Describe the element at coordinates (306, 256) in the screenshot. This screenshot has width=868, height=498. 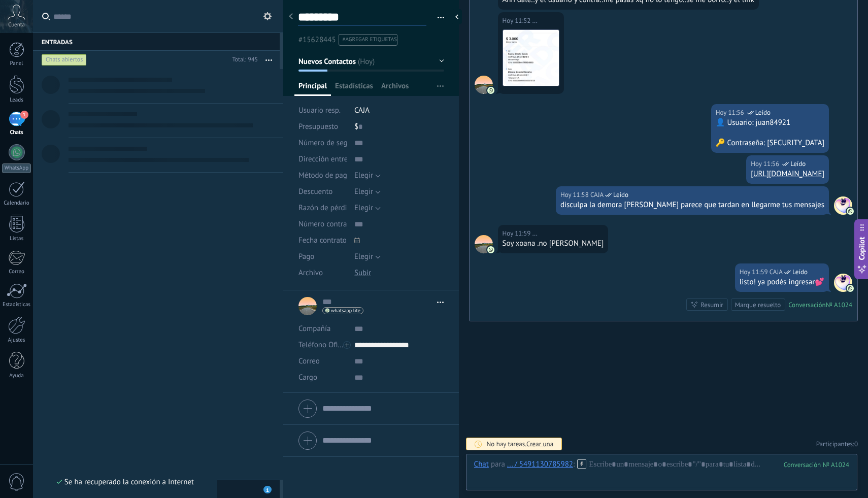
I see `span: Pago` at that location.